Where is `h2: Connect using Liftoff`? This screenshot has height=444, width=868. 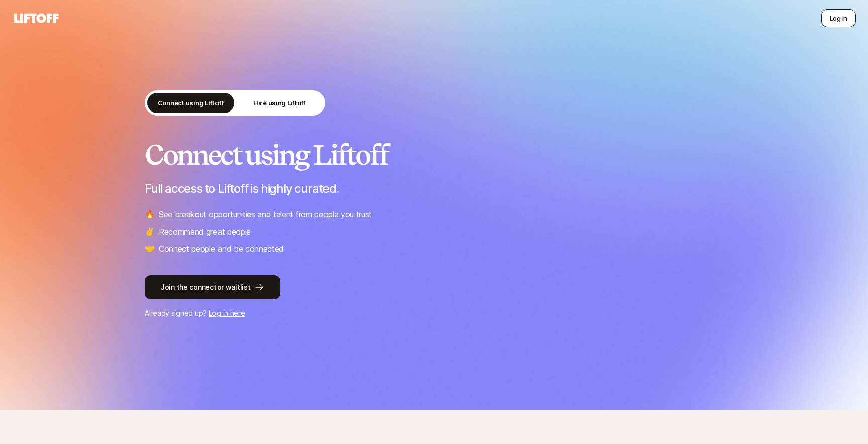
h2: Connect using Liftoff is located at coordinates (434, 154).